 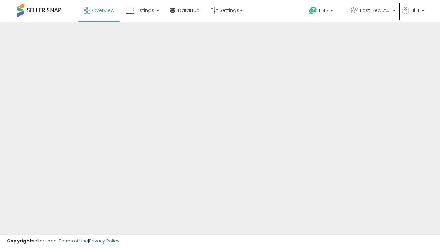 What do you see at coordinates (19, 240) in the screenshot?
I see `strong: Copyright` at bounding box center [19, 240].